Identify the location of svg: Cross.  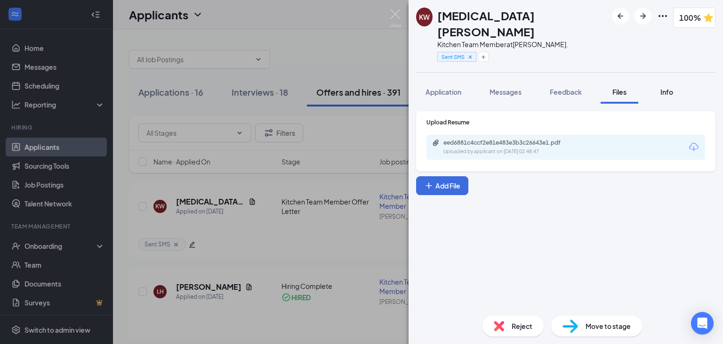
(470, 57).